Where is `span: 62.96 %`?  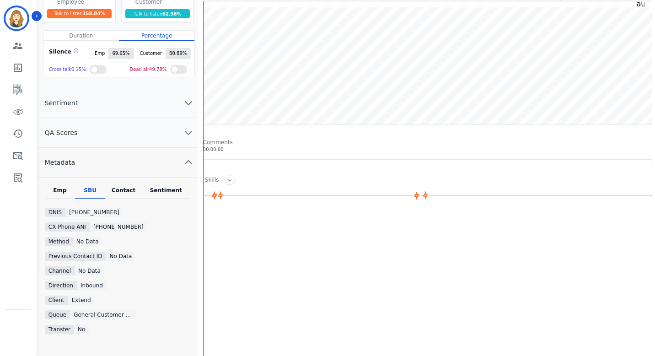
span: 62.96 % is located at coordinates (172, 14).